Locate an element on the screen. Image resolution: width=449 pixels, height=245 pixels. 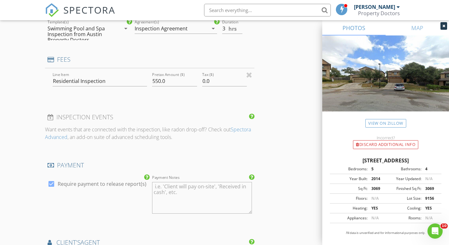
div: Heating: is located at coordinates (350, 209).